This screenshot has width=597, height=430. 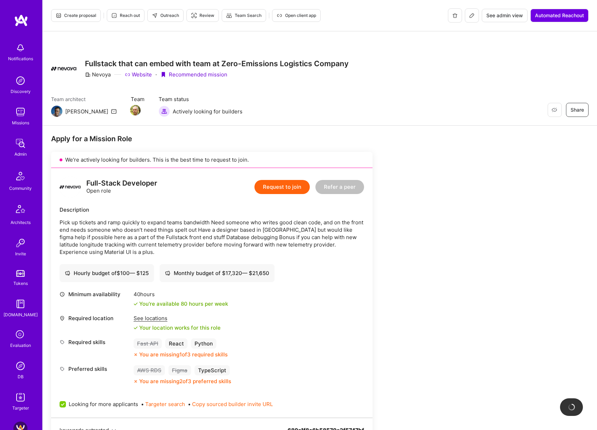 What do you see at coordinates (125, 16) in the screenshot?
I see `button: Reach out` at bounding box center [125, 16].